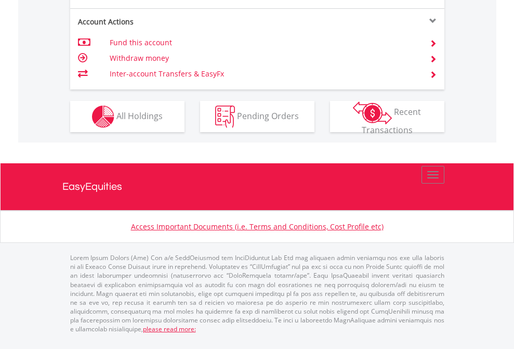  Describe the element at coordinates (103, 116) in the screenshot. I see `img: holdings-wht.png` at that location.